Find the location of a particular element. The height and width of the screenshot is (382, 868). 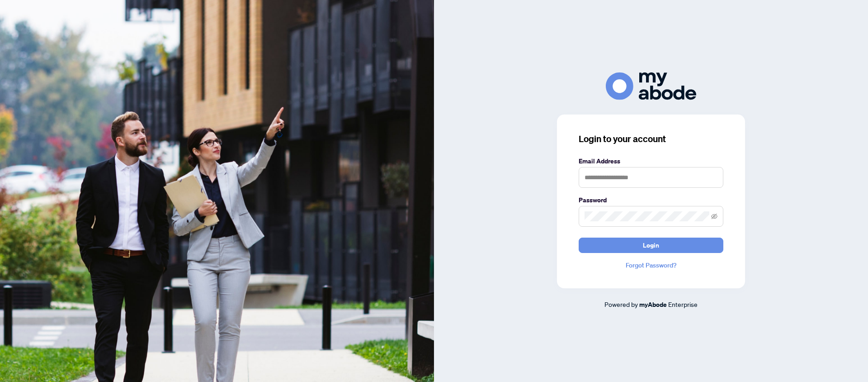

h3: Login to your account is located at coordinates (651, 139).